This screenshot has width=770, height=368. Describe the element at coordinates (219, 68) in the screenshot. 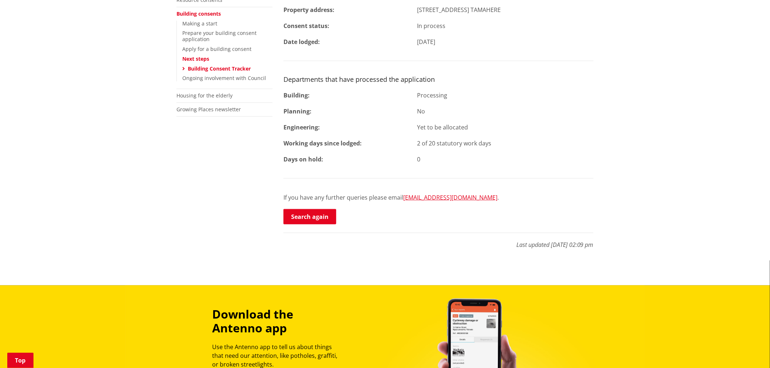

I see `a: Building Consent Tracker` at that location.